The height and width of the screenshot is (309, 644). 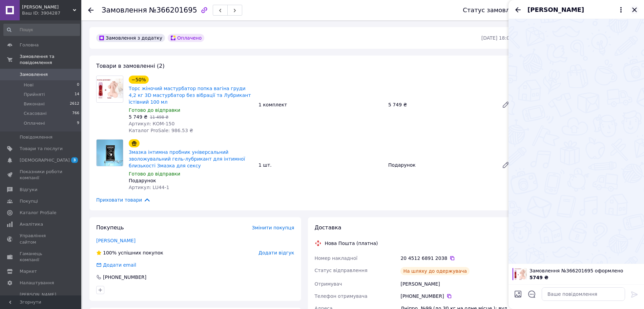 I want to click on span: Маркет, so click(x=28, y=271).